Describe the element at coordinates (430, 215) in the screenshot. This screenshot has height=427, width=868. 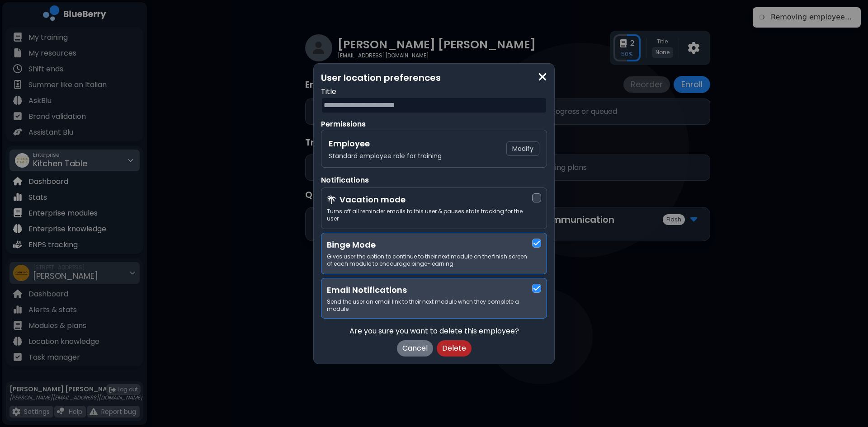
I see `p: Turns off all reminder emails to this user & pauses stats tracking for the user` at that location.